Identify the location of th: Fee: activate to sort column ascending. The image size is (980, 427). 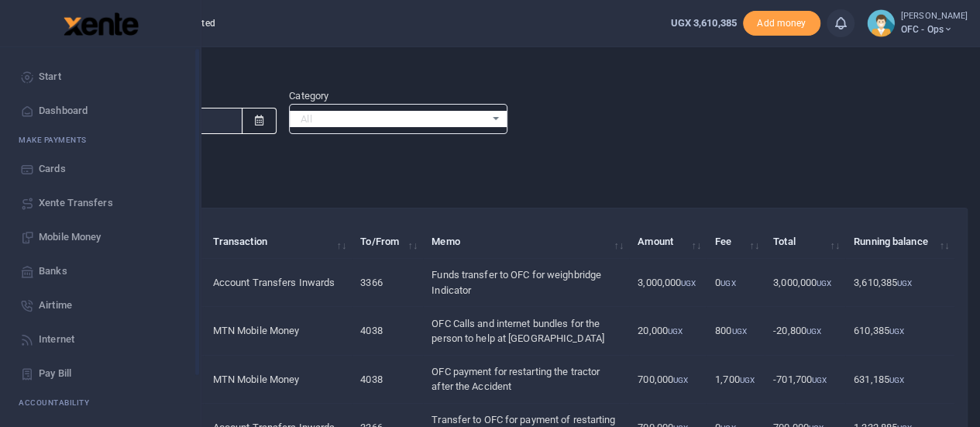
(735, 242).